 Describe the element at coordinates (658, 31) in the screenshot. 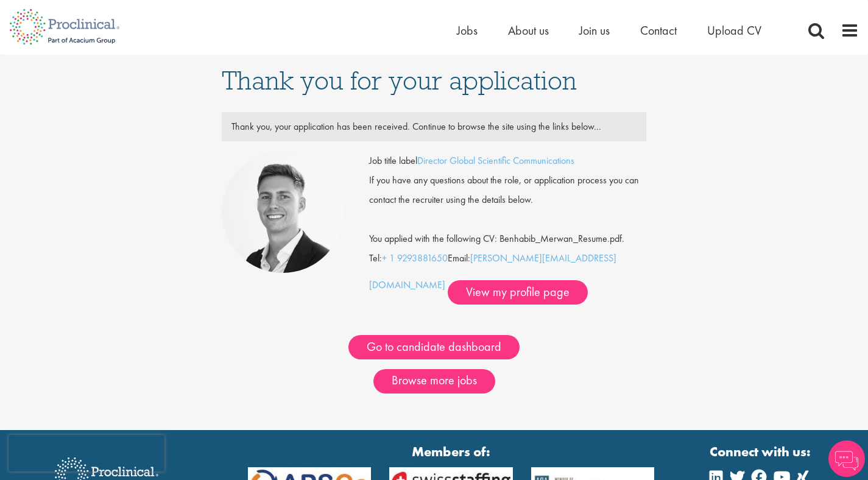

I see `a: Contact` at that location.